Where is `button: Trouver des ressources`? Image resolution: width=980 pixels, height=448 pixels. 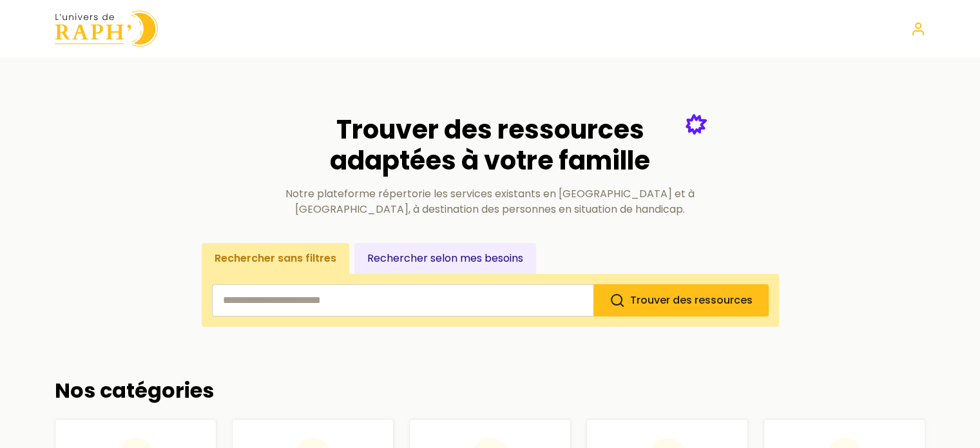
button: Trouver des ressources is located at coordinates (681, 300).